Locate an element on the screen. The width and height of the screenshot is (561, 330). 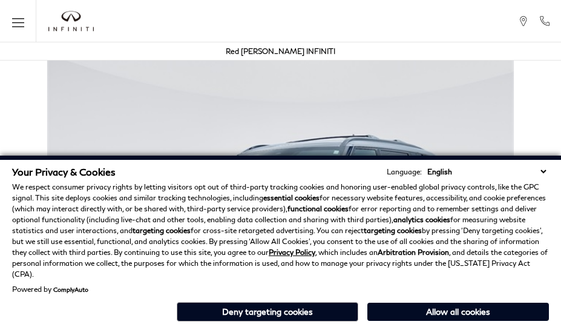
select: Language Select is located at coordinates (487, 171).